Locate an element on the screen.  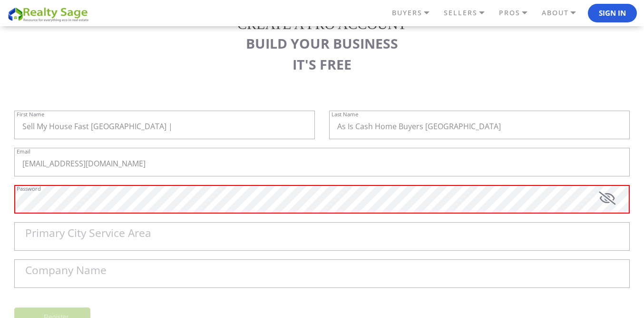
label: Company Name is located at coordinates (65, 270).